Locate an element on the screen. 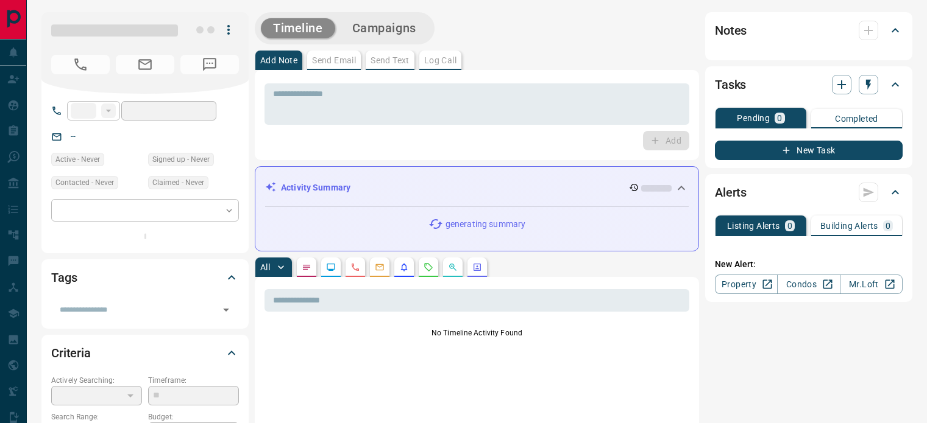 This screenshot has width=927, height=423. span: Contacted - Never is located at coordinates (85, 183).